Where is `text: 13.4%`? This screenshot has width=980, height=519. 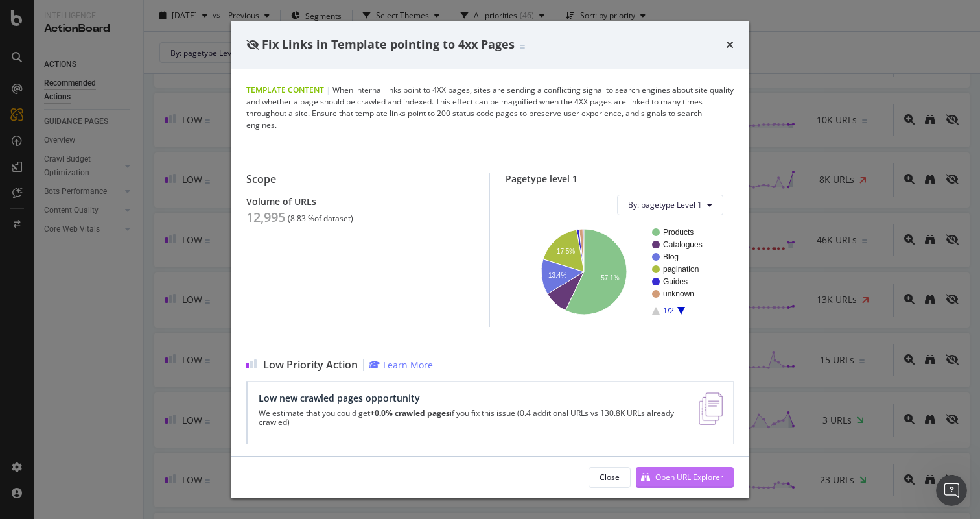
text: 13.4% is located at coordinates (557, 274).